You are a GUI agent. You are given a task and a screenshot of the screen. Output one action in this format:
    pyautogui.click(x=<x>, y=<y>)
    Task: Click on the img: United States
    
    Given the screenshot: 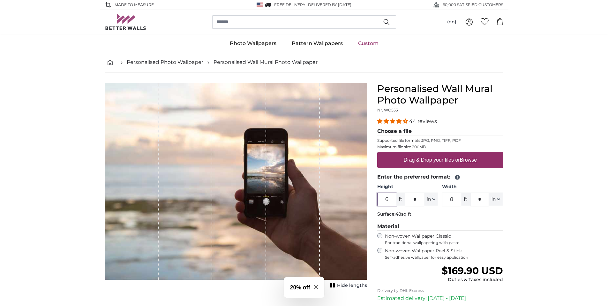 What is the action you would take?
    pyautogui.click(x=260, y=5)
    